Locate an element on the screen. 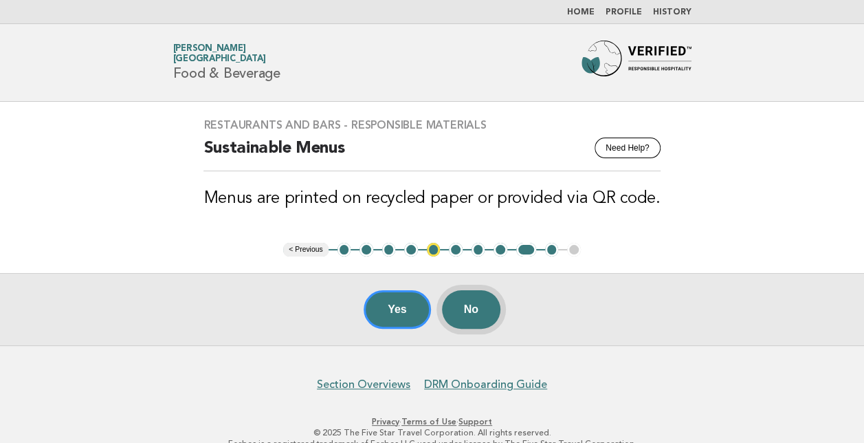  button: 2 is located at coordinates (366, 250).